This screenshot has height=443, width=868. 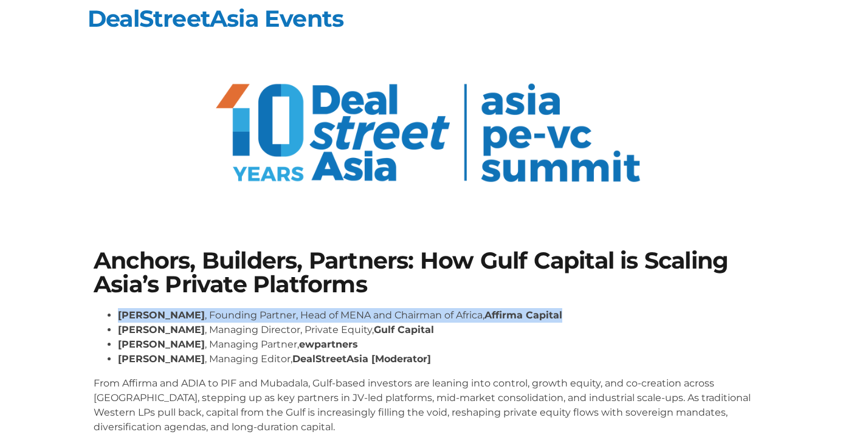 I want to click on li: , Founding Partner, Head of MENA and Chairman of Africa,, so click(x=446, y=316).